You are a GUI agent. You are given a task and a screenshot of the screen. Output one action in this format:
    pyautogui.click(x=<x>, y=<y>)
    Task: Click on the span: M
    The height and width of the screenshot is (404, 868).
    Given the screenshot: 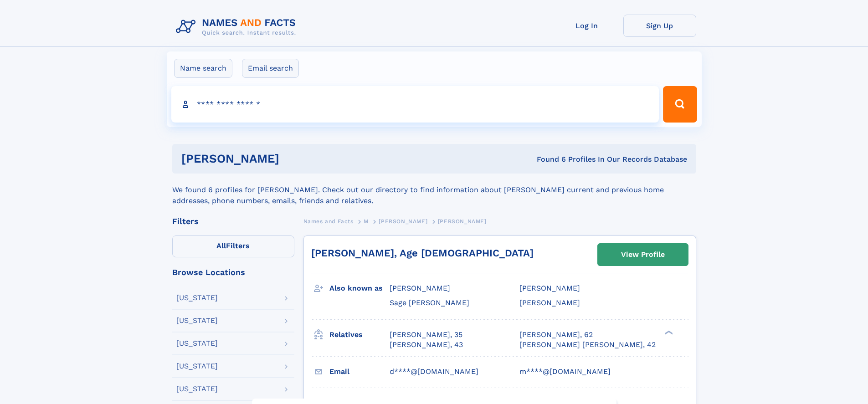 What is the action you would take?
    pyautogui.click(x=366, y=221)
    